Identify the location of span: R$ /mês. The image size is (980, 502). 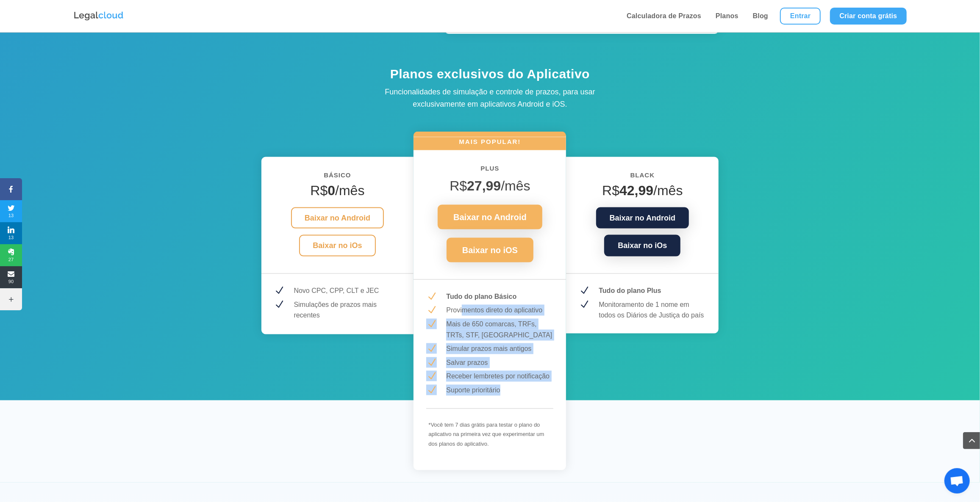
(490, 186).